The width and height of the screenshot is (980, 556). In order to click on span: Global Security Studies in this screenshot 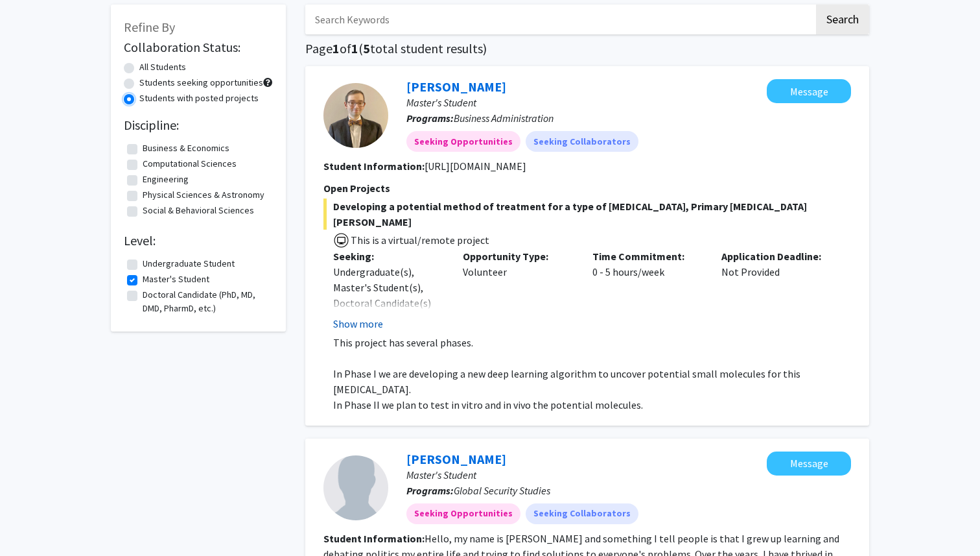, I will do `click(502, 490)`.